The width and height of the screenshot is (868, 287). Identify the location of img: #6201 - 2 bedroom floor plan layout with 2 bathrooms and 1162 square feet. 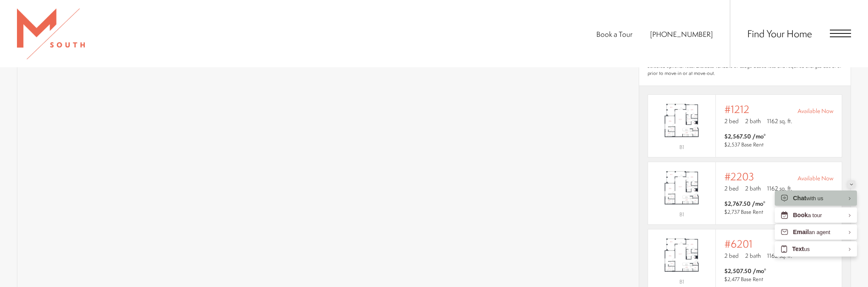
(682, 255).